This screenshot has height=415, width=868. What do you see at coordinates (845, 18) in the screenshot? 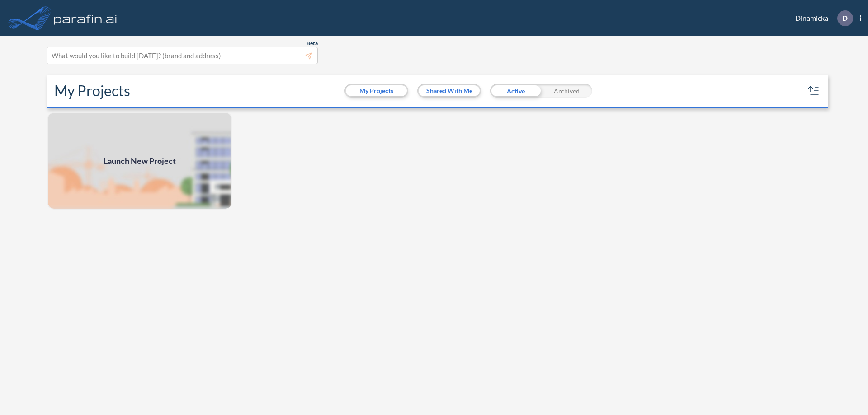
I see `p: D` at bounding box center [845, 18].